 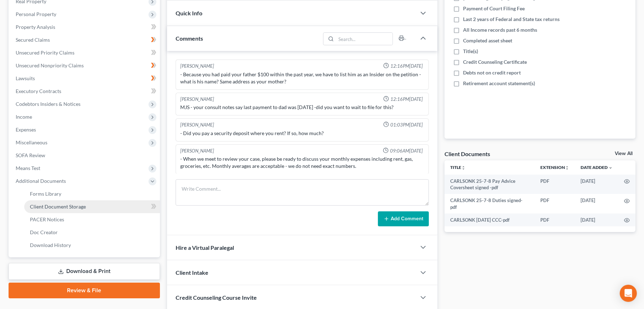 What do you see at coordinates (192, 272) in the screenshot?
I see `span: Client Intake` at bounding box center [192, 272].